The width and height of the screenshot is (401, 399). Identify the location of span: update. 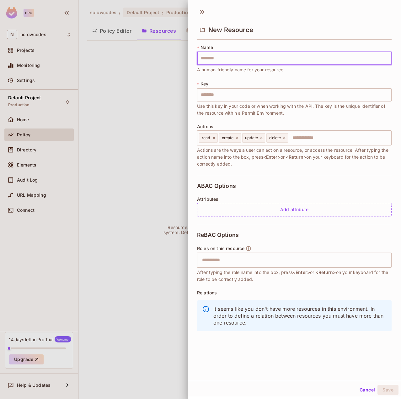
(252, 138).